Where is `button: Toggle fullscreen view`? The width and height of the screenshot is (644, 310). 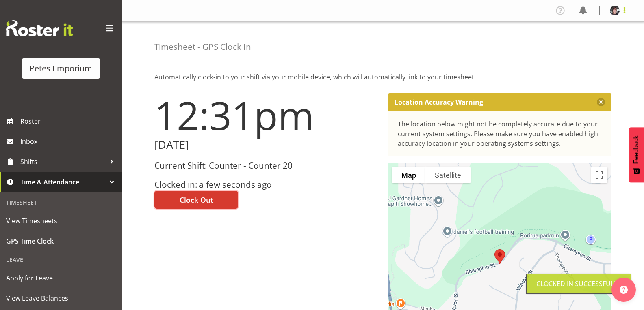 button: Toggle fullscreen view is located at coordinates (600, 175).